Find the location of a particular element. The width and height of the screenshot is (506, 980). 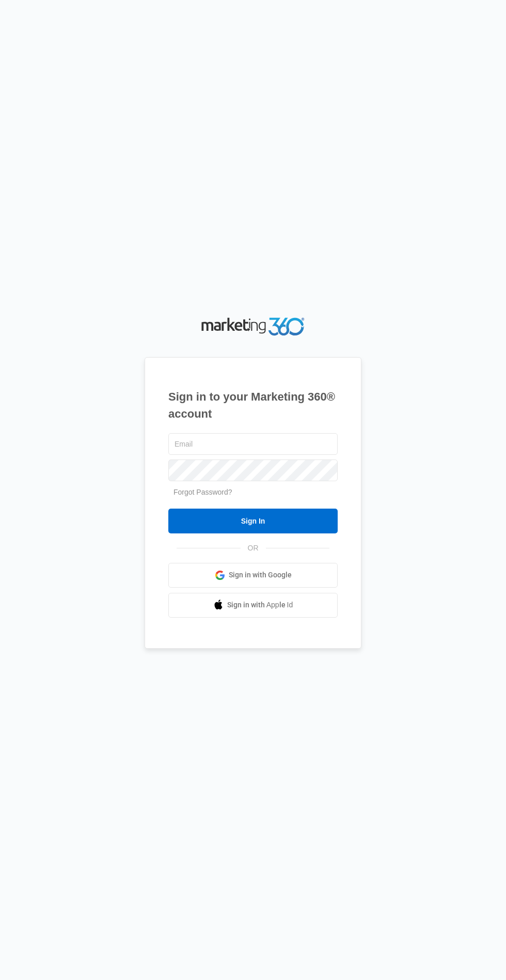

a: Forgot Password? is located at coordinates (203, 492).